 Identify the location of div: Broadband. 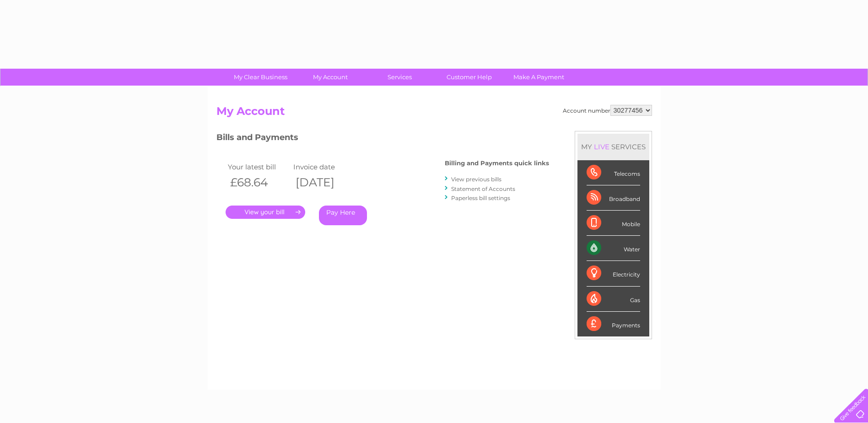
(613, 198).